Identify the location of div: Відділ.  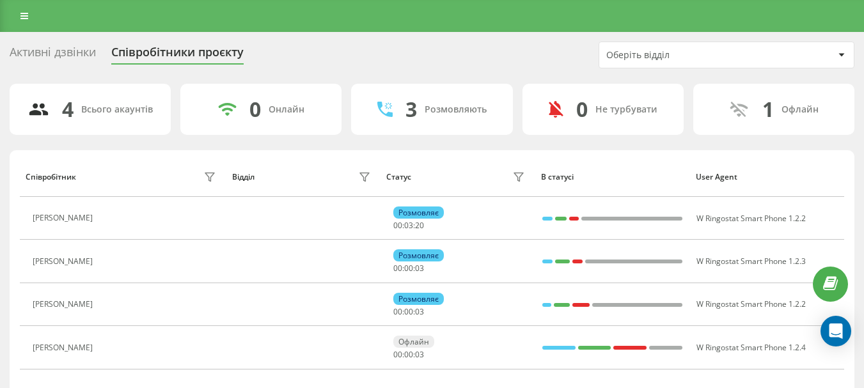
(243, 177).